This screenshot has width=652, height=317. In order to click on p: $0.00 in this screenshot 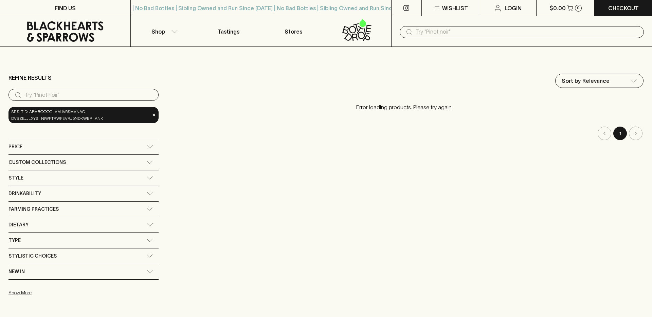, I will do `click(557, 8)`.